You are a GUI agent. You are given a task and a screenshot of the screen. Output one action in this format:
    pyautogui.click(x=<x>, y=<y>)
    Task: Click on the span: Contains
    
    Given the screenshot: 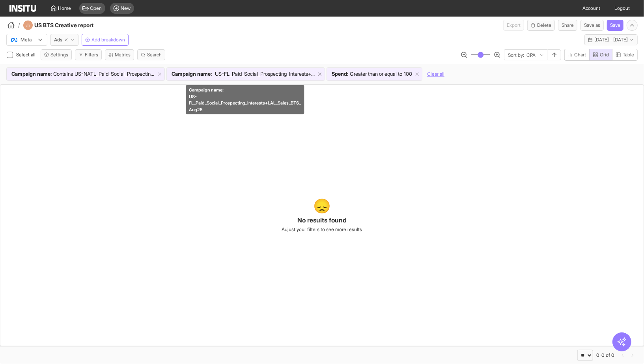 What is the action you would take?
    pyautogui.click(x=63, y=74)
    